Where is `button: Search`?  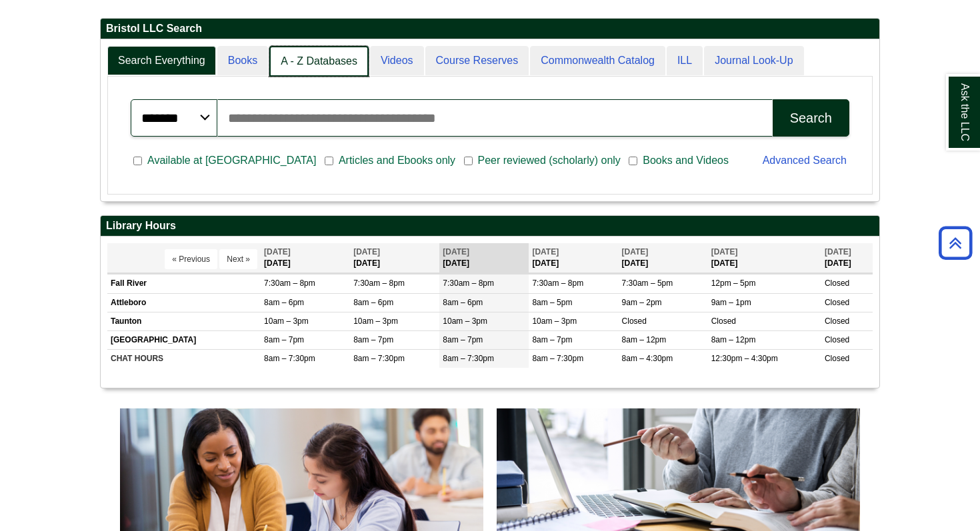
button: Search is located at coordinates (811, 118).